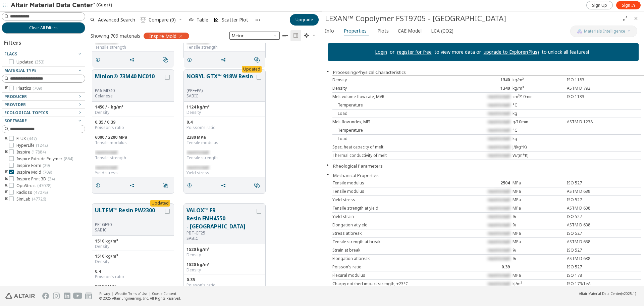 The width and height of the screenshot is (644, 306). I want to click on div: 2504, so click(487, 183).